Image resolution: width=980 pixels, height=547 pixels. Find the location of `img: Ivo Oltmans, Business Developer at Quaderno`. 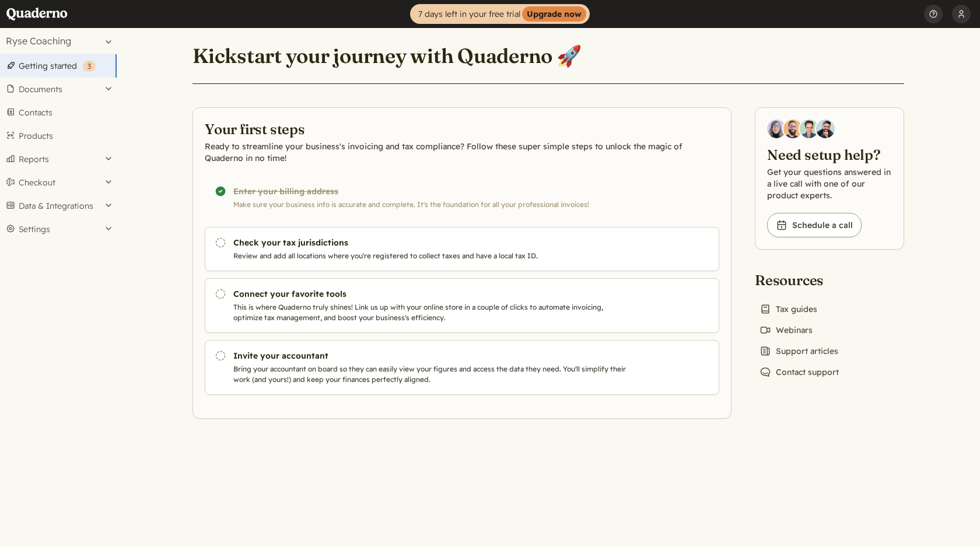

img: Ivo Oltmans, Business Developer at Quaderno is located at coordinates (809, 129).